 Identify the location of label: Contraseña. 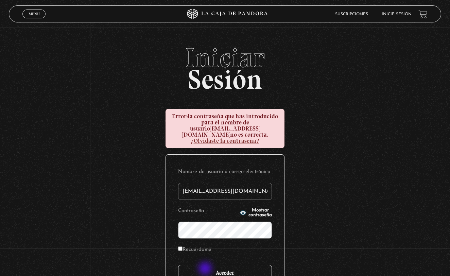
(208, 211).